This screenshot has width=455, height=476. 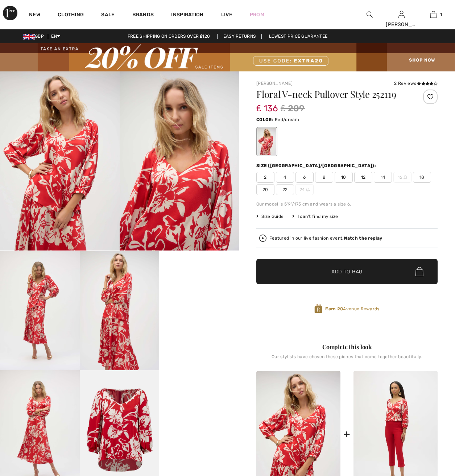 I want to click on span: 10, so click(x=344, y=177).